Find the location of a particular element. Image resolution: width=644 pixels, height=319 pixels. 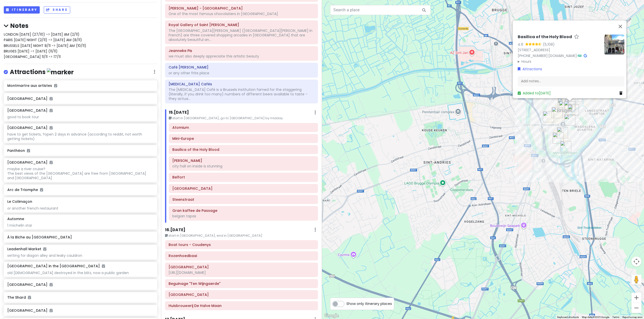

button: Itinerary is located at coordinates (22, 10).